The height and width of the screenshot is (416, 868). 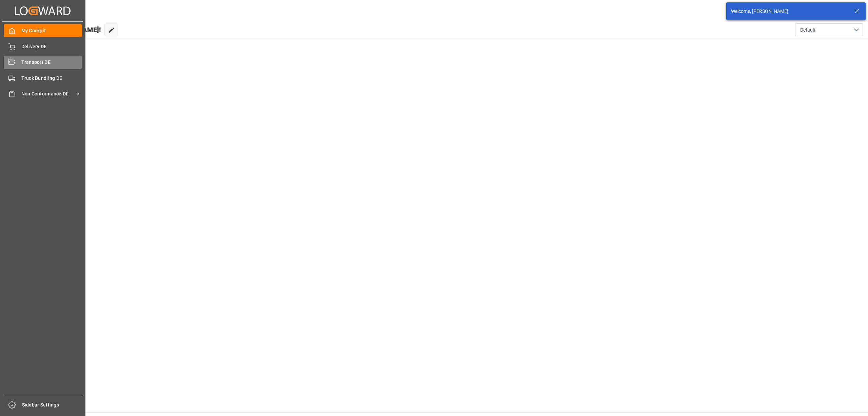 I want to click on span: Non Conformance DE, so click(x=48, y=93).